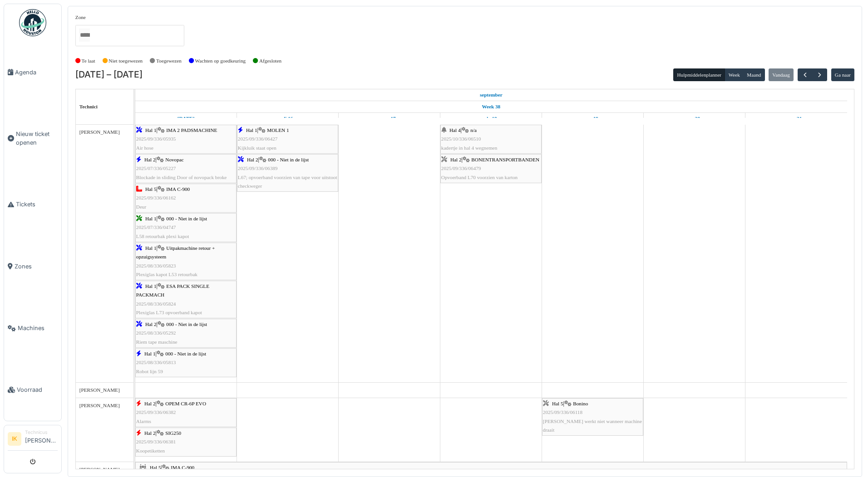 This screenshot has height=477, width=868. What do you see at coordinates (258, 139) in the screenshot?
I see `span: 2025/09/336/06427` at bounding box center [258, 139].